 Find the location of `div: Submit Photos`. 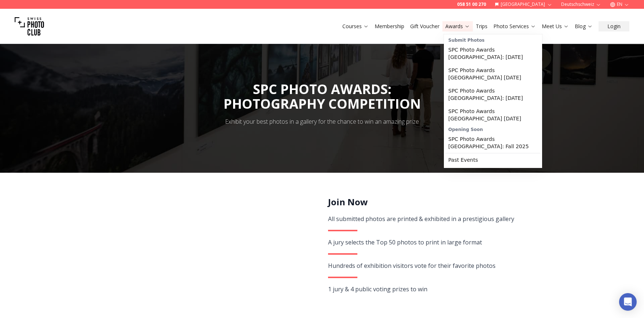

div: Submit Photos is located at coordinates (493, 39).